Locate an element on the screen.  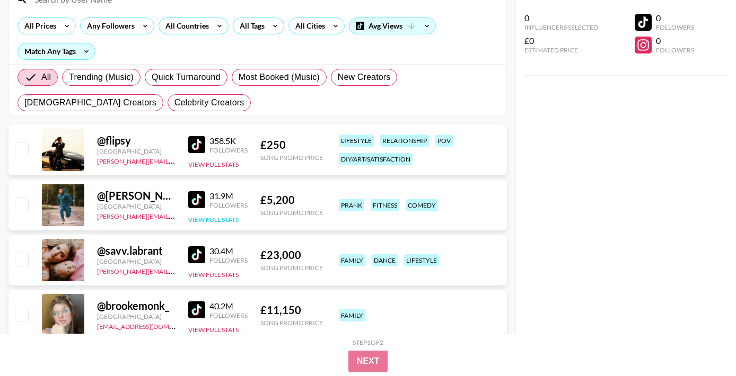
span: All is located at coordinates (46, 77).